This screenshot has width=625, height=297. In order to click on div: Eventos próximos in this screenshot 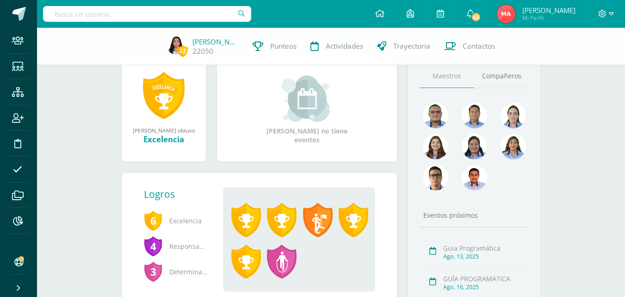, I will do `click(474, 215)`.